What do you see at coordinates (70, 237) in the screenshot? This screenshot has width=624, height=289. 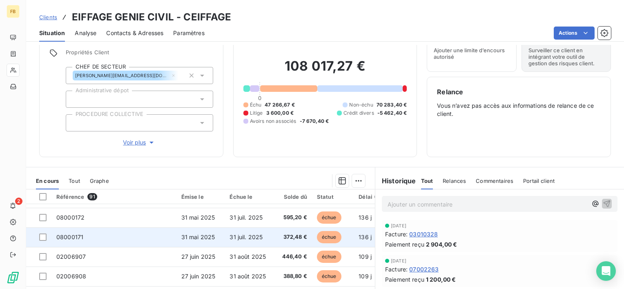 I see `span: 08000171` at bounding box center [70, 237].